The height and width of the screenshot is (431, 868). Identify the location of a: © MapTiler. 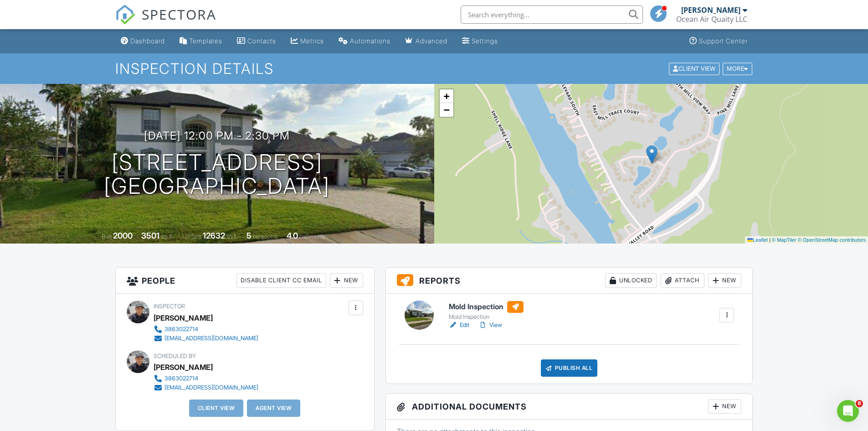
(784, 240).